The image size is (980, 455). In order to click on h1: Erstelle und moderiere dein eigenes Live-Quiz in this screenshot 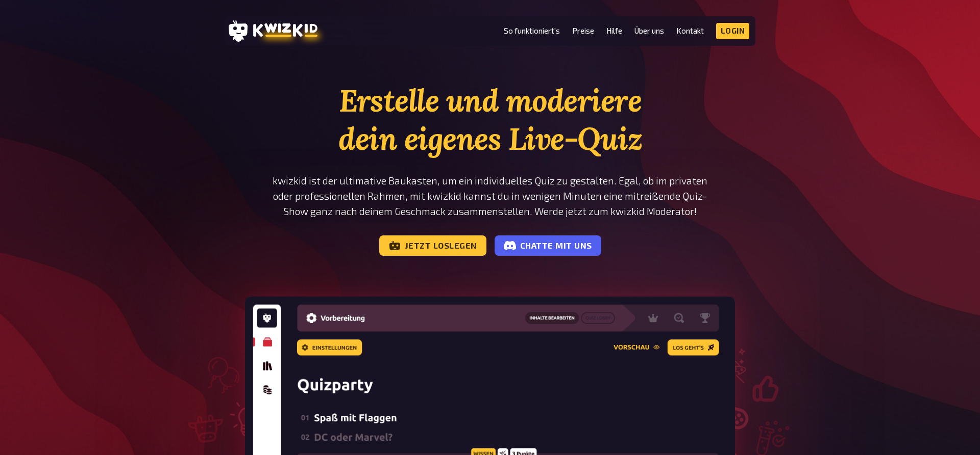, I will do `click(490, 119)`.